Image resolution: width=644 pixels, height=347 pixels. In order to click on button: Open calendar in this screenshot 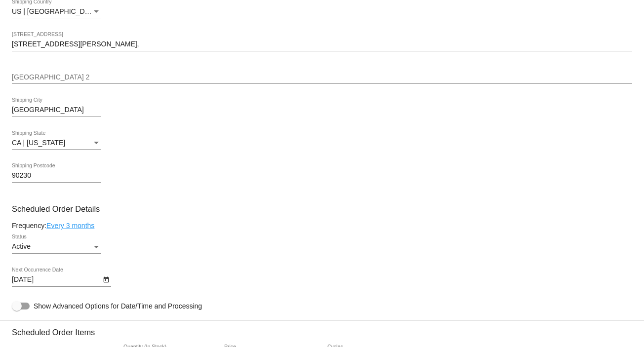, I will do `click(106, 279)`.